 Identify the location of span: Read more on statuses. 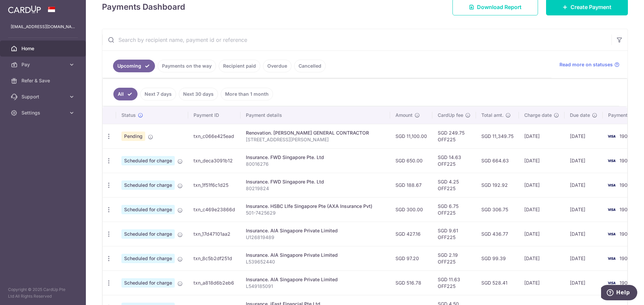
(586, 65).